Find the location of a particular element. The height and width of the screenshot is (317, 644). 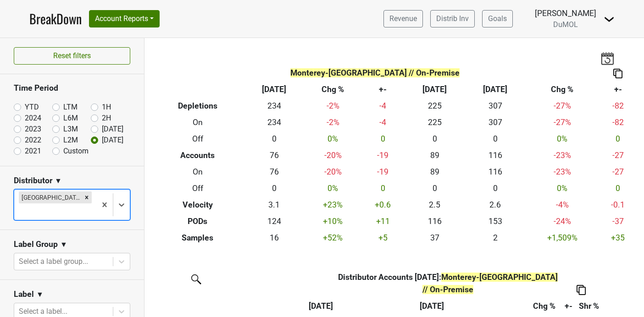

label: 2022 is located at coordinates (33, 140).